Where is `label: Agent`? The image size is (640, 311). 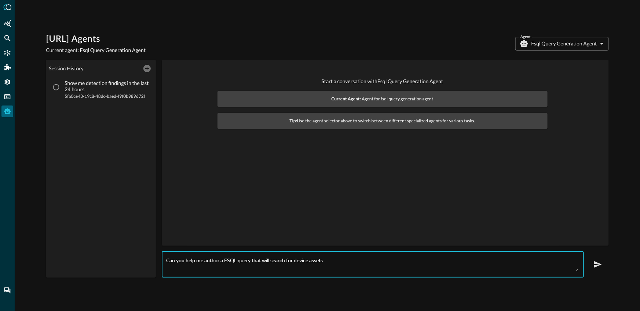
label: Agent is located at coordinates (526, 37).